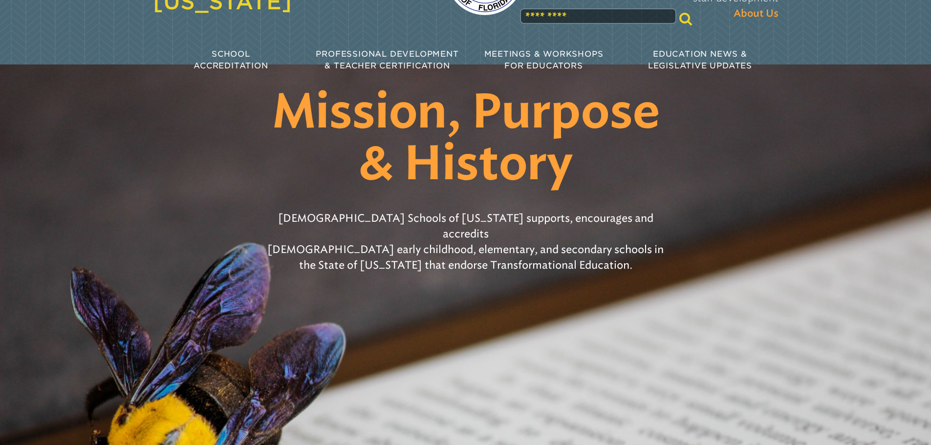 This screenshot has width=931, height=445. Describe the element at coordinates (756, 14) in the screenshot. I see `span: About Us` at that location.